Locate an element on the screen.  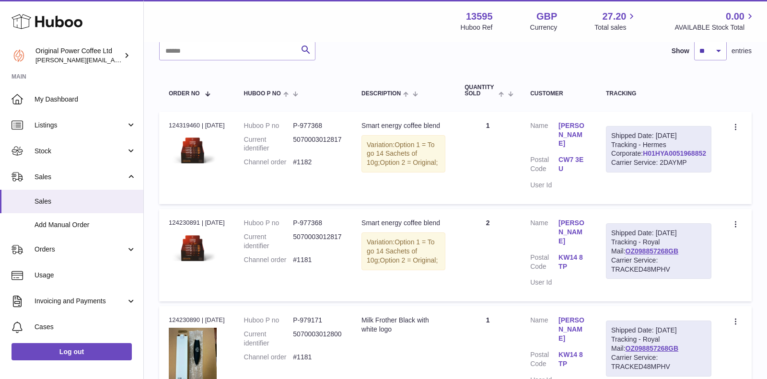
dd: #1182 is located at coordinates (317, 162).